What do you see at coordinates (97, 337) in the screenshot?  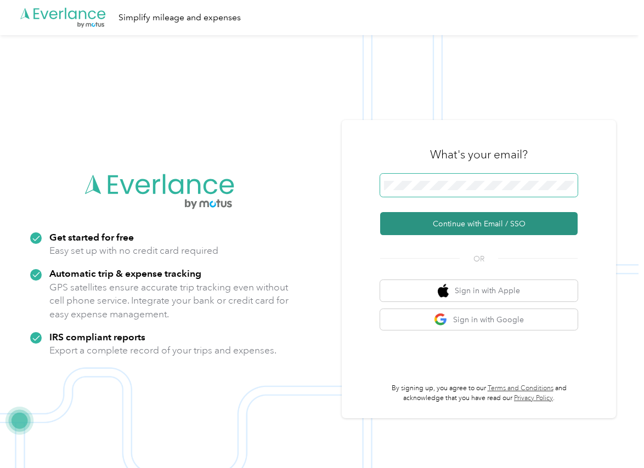 I see `strong: IRS compliant reports` at bounding box center [97, 337].